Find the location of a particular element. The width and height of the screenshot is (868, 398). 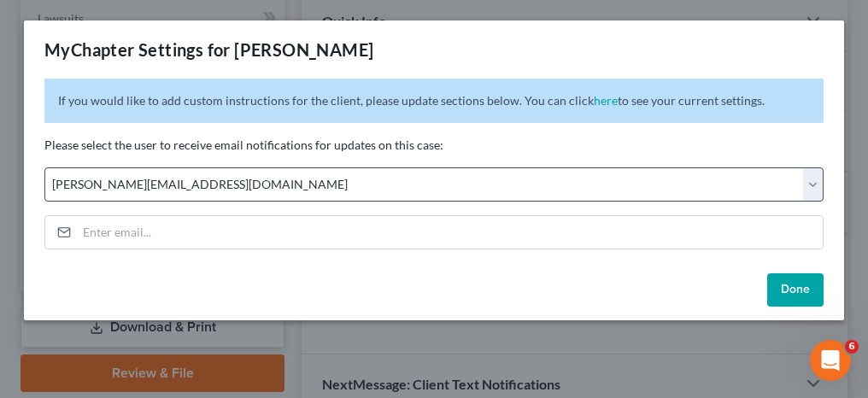

a: here is located at coordinates (606, 100).